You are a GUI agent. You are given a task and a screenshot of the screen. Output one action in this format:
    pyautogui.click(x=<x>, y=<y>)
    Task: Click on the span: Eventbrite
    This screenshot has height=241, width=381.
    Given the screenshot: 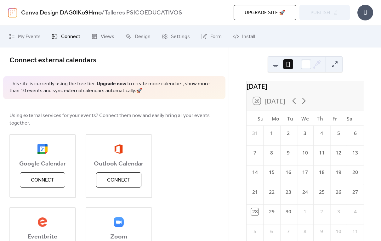 What is the action you would take?
    pyautogui.click(x=43, y=237)
    